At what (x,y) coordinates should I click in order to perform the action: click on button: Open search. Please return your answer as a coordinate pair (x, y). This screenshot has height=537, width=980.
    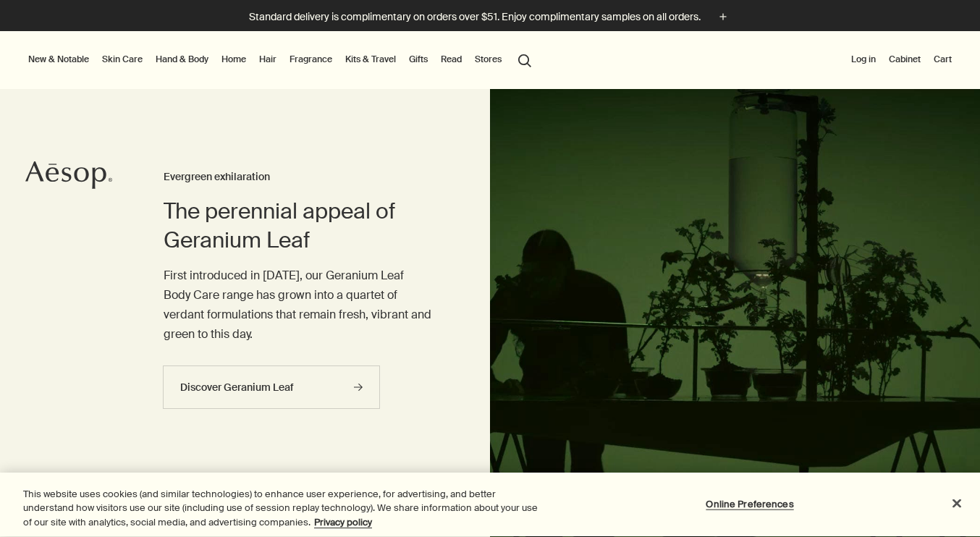
    Looking at the image, I should click on (525, 59).